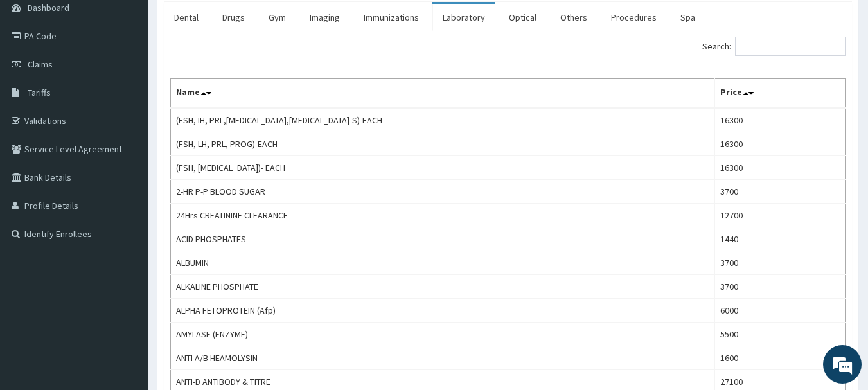 The height and width of the screenshot is (390, 868). Describe the element at coordinates (443, 192) in the screenshot. I see `td: 2-HR P-P BLOOD SUGAR` at that location.